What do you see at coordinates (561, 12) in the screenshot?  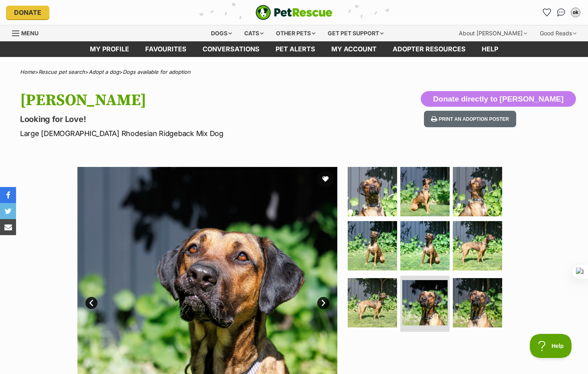 I see `ul: Account quick links` at bounding box center [561, 12].